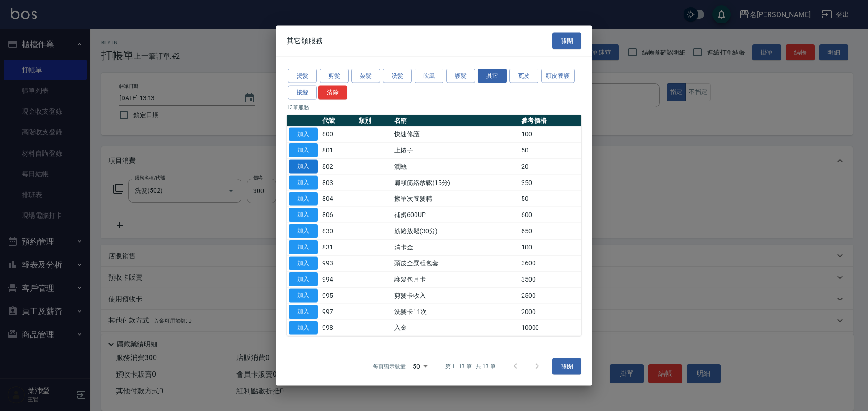 This screenshot has width=868, height=411. Describe the element at coordinates (375, 121) in the screenshot. I see `th: 類別` at that location.